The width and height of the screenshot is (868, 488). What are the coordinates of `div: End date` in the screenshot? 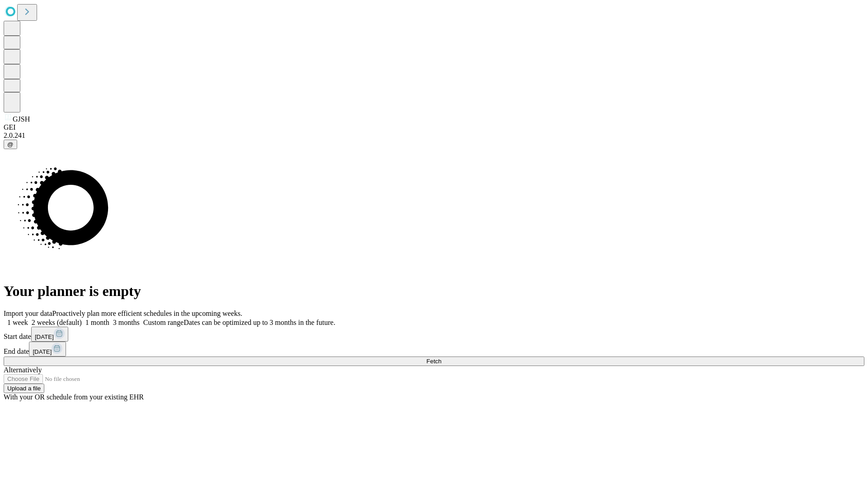 It's located at (434, 349).